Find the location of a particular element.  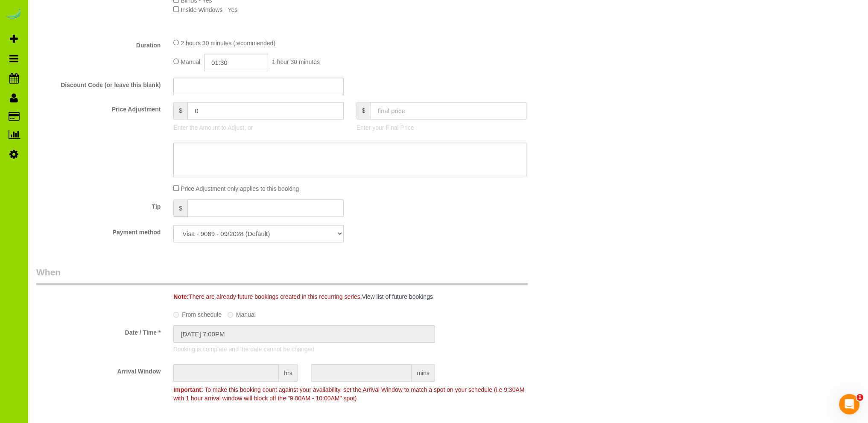

span: 1 is located at coordinates (860, 398).